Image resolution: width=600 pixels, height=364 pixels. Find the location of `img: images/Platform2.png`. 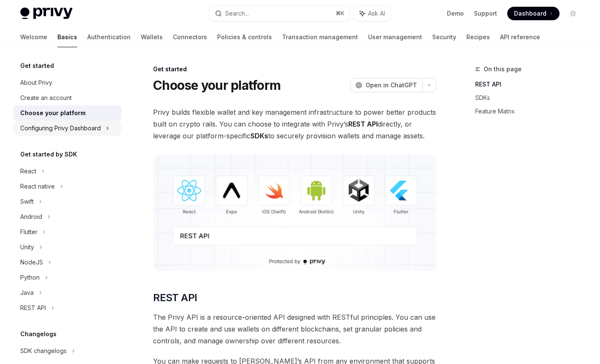

img: images/Platform2.png is located at coordinates (295, 213).